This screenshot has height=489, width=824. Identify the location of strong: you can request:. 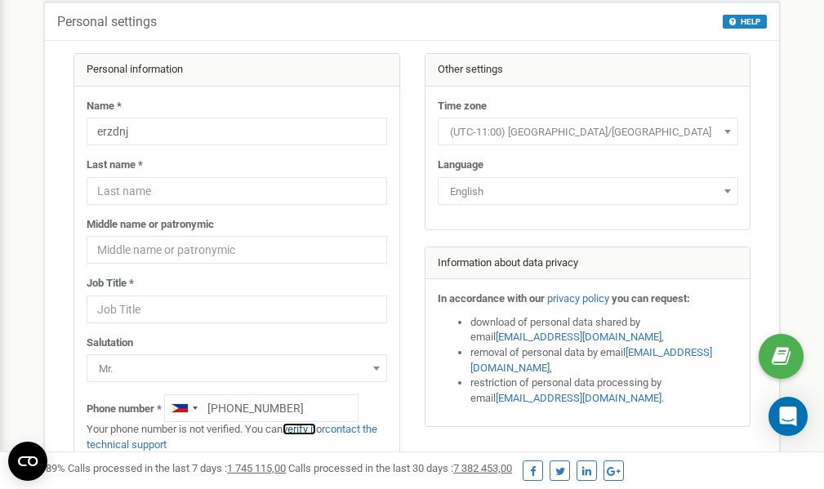
(651, 298).